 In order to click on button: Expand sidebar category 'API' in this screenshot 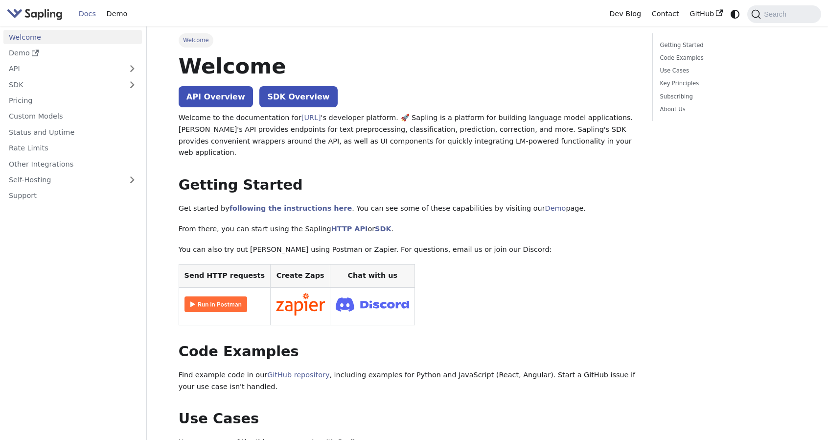, I will do `click(132, 69)`.